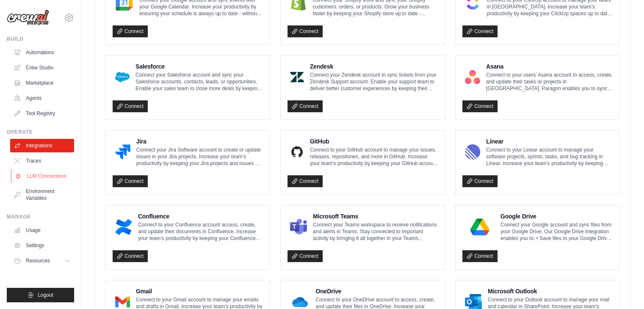 This screenshot has width=644, height=309. I want to click on a: Agents, so click(42, 98).